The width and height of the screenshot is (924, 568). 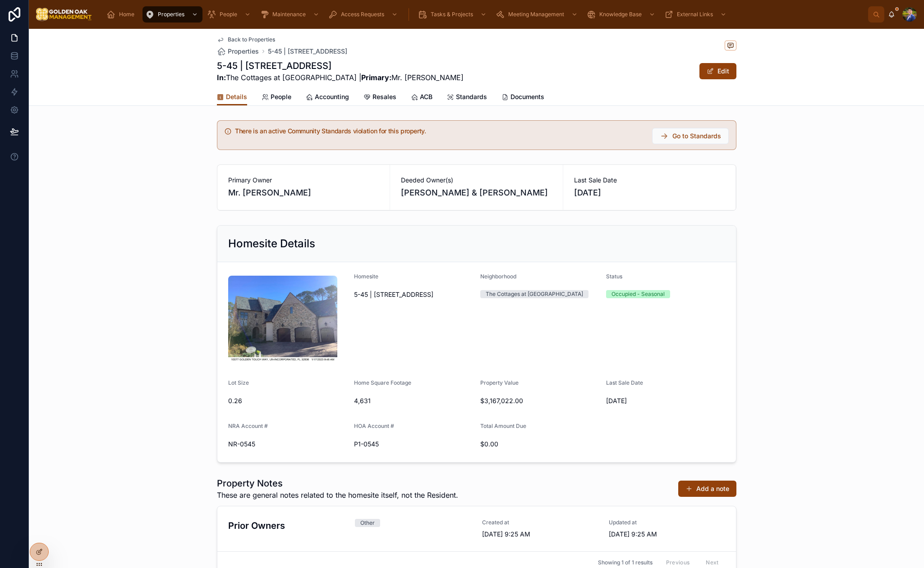 I want to click on h2: Homesite Details, so click(x=271, y=244).